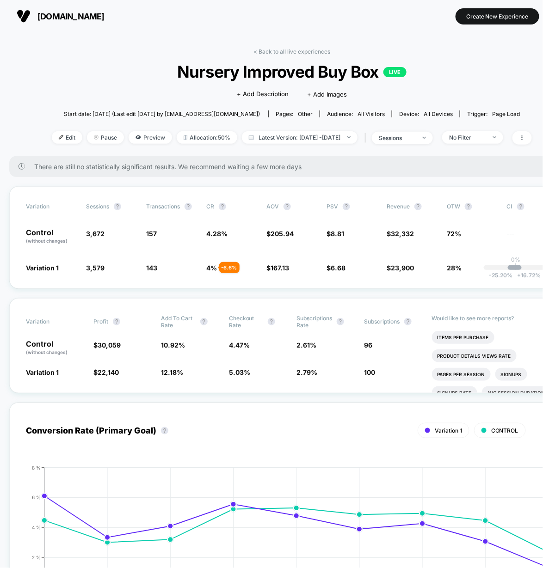  Describe the element at coordinates (211, 268) in the screenshot. I see `span: 4 %` at that location.